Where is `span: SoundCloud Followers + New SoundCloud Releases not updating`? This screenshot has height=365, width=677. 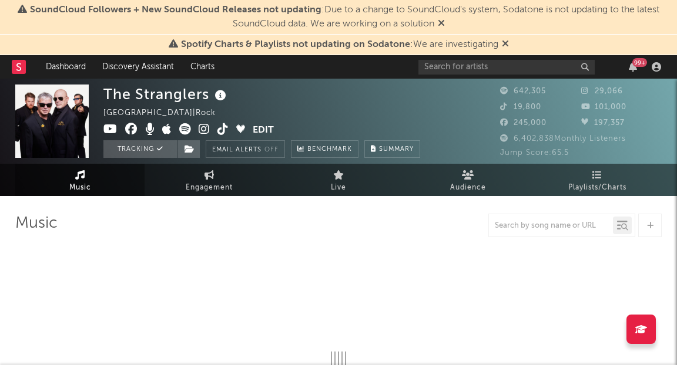
span: SoundCloud Followers + New SoundCloud Releases not updating is located at coordinates (176, 10).